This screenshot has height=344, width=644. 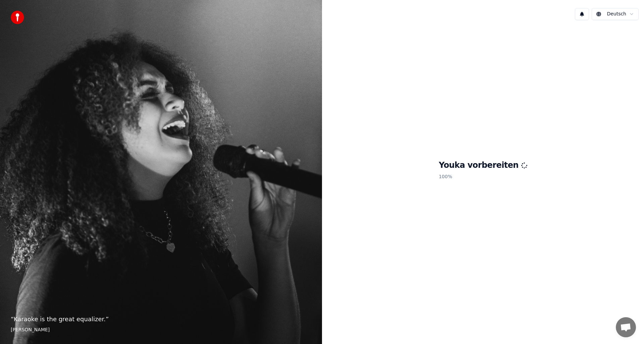 I want to click on p: “ Karaoke is the great equalizer. ”, so click(x=161, y=319).